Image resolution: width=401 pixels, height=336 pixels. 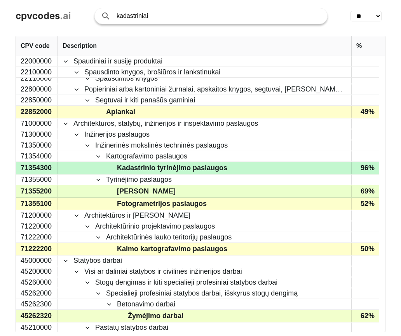 What do you see at coordinates (202, 293) in the screenshot?
I see `span: Specialieji profesiniai statybos darbai, išskyrus stogų dengimą` at bounding box center [202, 293].